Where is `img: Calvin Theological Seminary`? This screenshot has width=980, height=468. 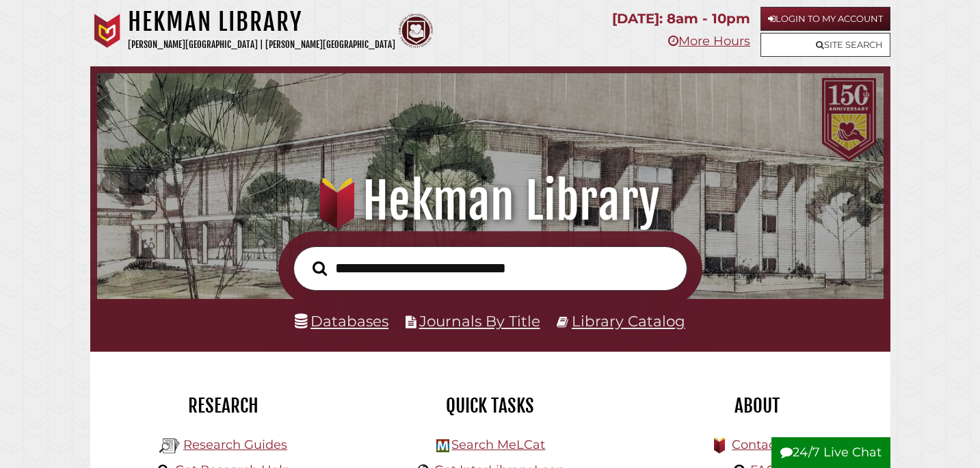 img: Calvin Theological Seminary is located at coordinates (415, 31).